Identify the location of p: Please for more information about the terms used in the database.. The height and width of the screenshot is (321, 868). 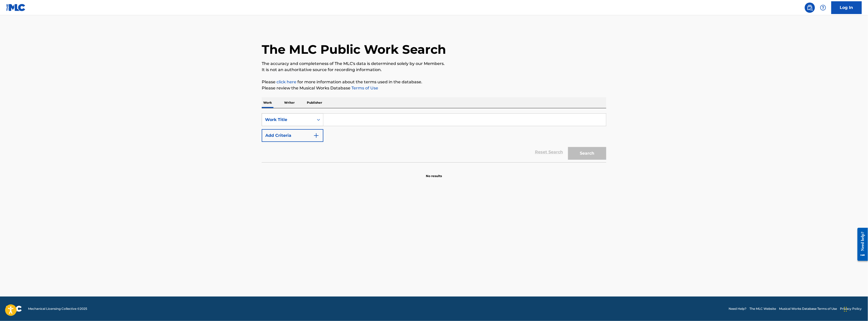
(434, 82).